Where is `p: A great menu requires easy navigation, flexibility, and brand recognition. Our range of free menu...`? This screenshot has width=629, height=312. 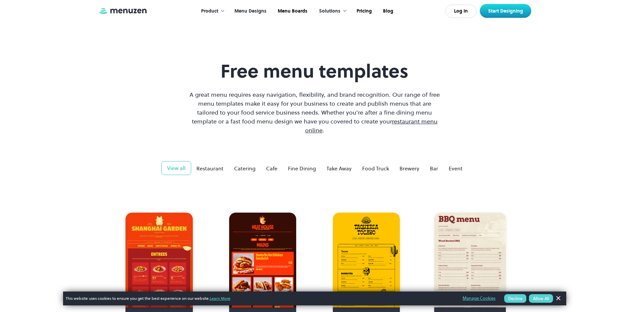
p: A great menu requires easy navigation, flexibility, and brand recognition. Our range of free menu... is located at coordinates (315, 112).